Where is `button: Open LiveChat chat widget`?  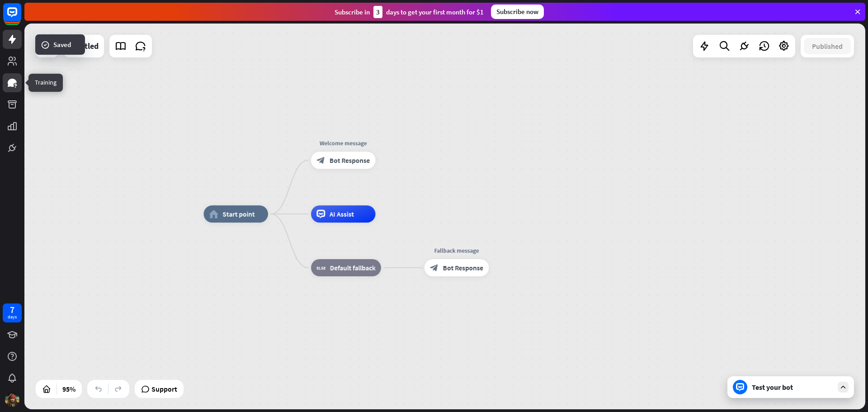 button: Open LiveChat chat widget is located at coordinates (21, 17).